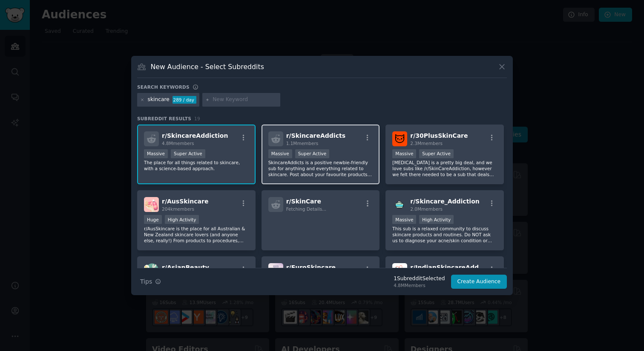 Image resolution: width=644 pixels, height=351 pixels. What do you see at coordinates (185, 201) in the screenshot?
I see `span: r/ AusSkincare` at bounding box center [185, 201].